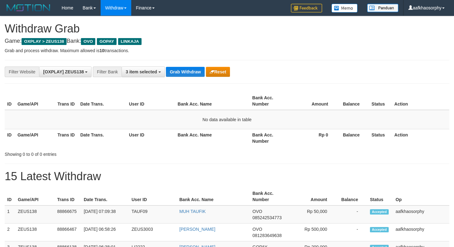 This screenshot has width=454, height=247. Describe the element at coordinates (227, 177) in the screenshot. I see `h1: 15 Latest Withdraw` at that location.